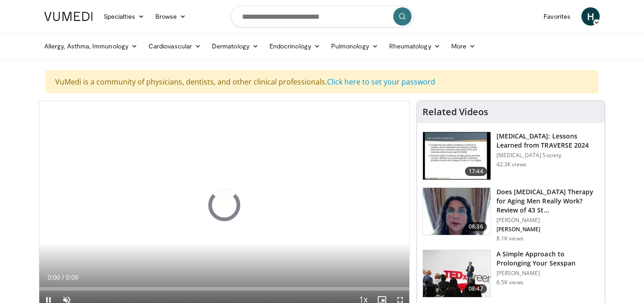 This screenshot has width=644, height=303. What do you see at coordinates (381, 82) in the screenshot?
I see `a: Click here to set your password` at bounding box center [381, 82].